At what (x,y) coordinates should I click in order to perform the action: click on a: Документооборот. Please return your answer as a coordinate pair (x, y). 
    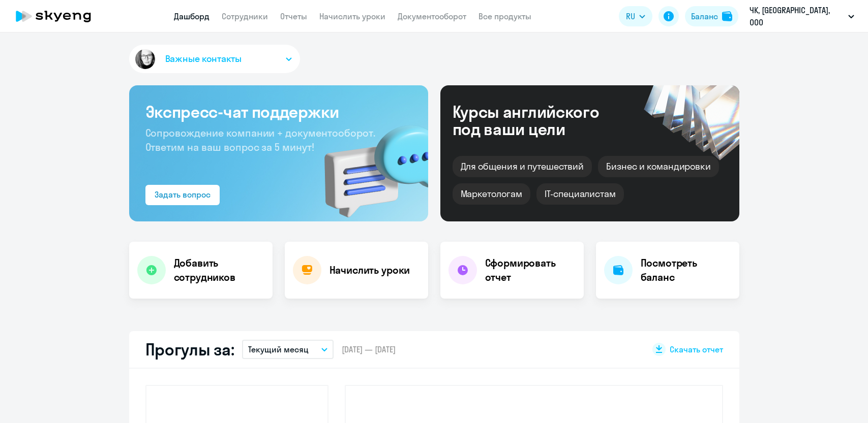
    Looking at the image, I should click on (432, 16).